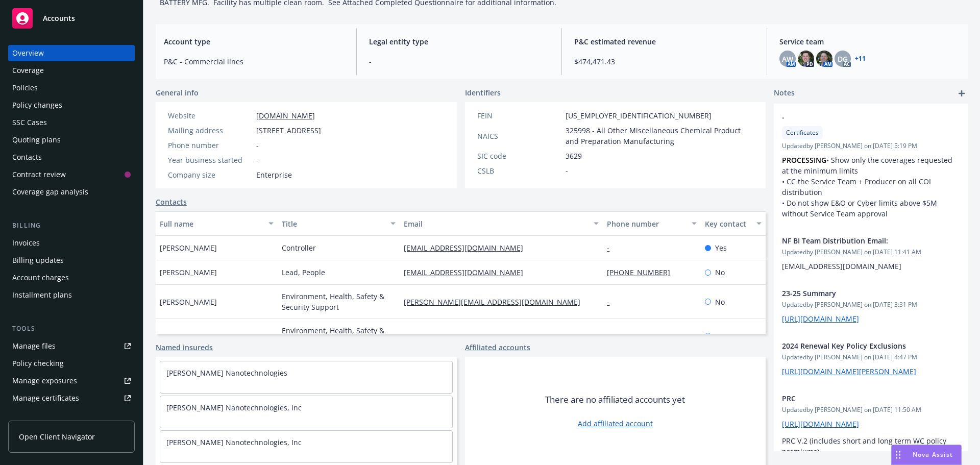  I want to click on div: Policy changes, so click(38, 105).